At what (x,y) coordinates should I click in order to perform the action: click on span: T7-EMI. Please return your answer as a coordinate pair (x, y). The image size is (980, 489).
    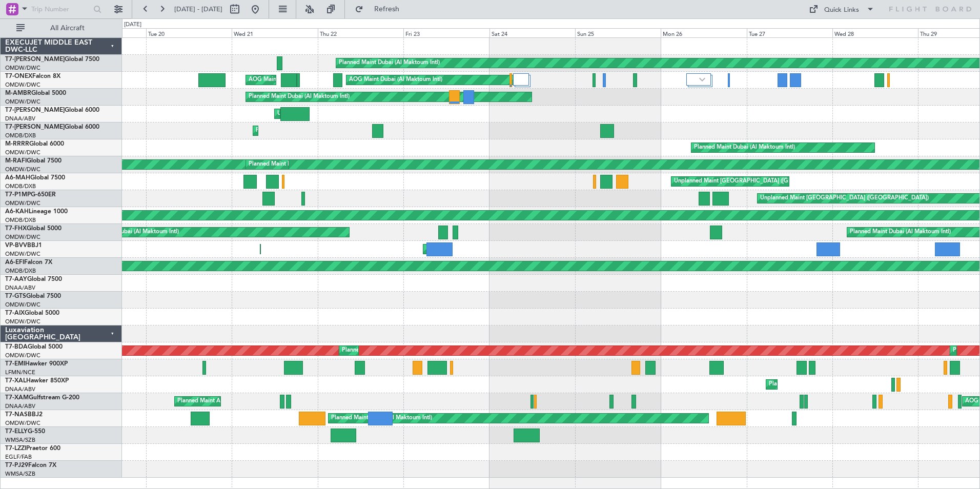
    Looking at the image, I should click on (15, 364).